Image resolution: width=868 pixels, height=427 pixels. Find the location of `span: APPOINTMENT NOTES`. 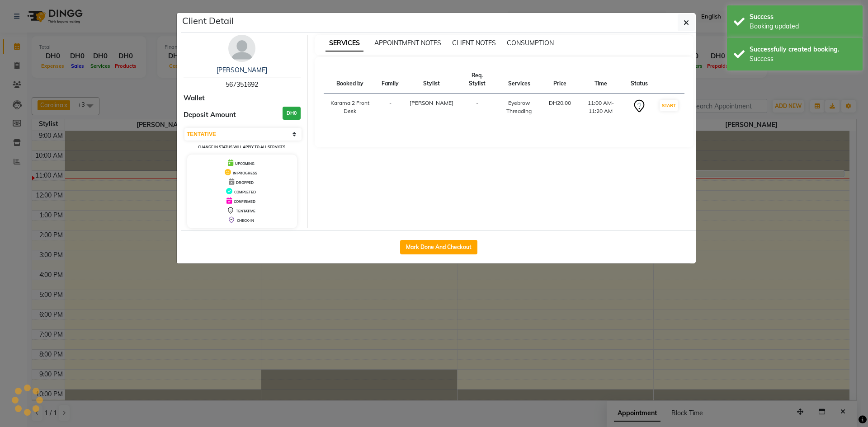

span: APPOINTMENT NOTES is located at coordinates (408, 43).